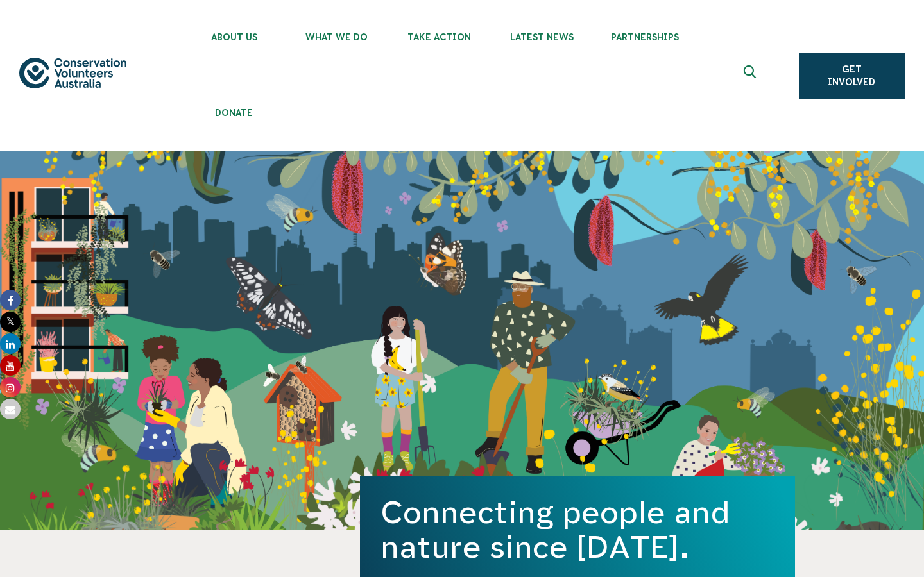  Describe the element at coordinates (751, 76) in the screenshot. I see `span: Expand search box` at that location.